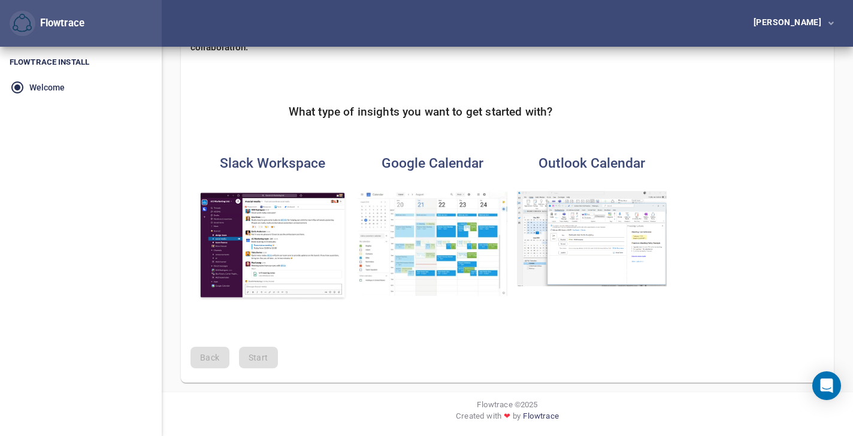 The image size is (853, 436). What do you see at coordinates (592, 163) in the screenshot?
I see `h4: Outlook Calendar` at bounding box center [592, 163].